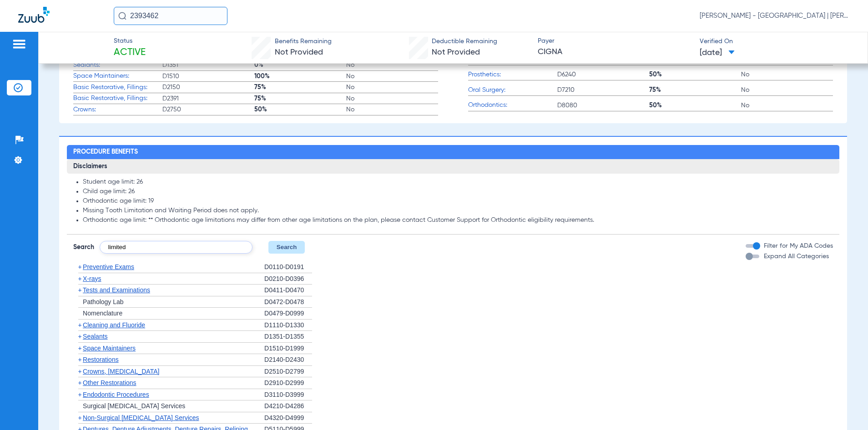 The image size is (868, 430). Describe the element at coordinates (513, 90) in the screenshot. I see `span: Oral Surgery:` at that location.